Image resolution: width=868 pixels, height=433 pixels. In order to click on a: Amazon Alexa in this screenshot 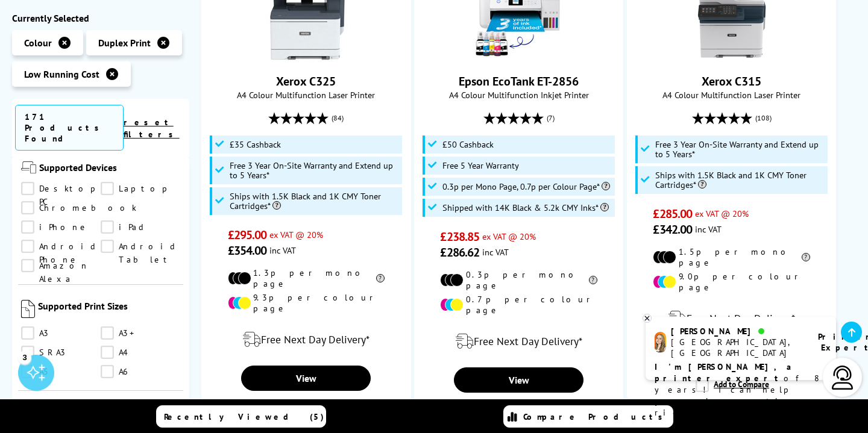, I will do `click(61, 266)`.